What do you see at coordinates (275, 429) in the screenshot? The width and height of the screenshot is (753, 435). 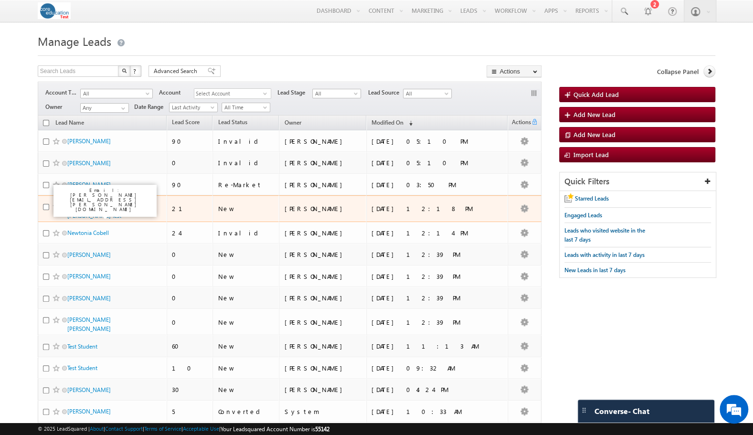 I see `span: Your Leadsquared Account Number is` at bounding box center [275, 429].